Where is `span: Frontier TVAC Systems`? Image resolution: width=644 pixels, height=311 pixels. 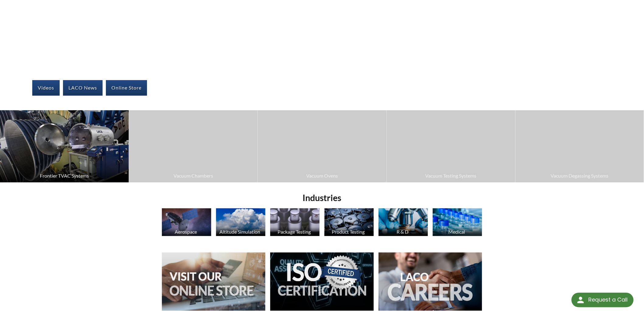
span: Frontier TVAC Systems is located at coordinates (64, 176).